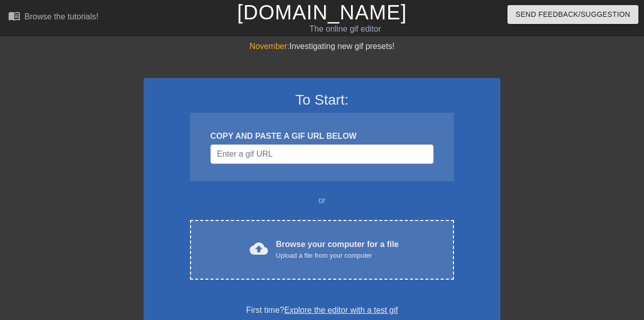 The width and height of the screenshot is (644, 320). I want to click on span: menu_book, so click(15, 16).